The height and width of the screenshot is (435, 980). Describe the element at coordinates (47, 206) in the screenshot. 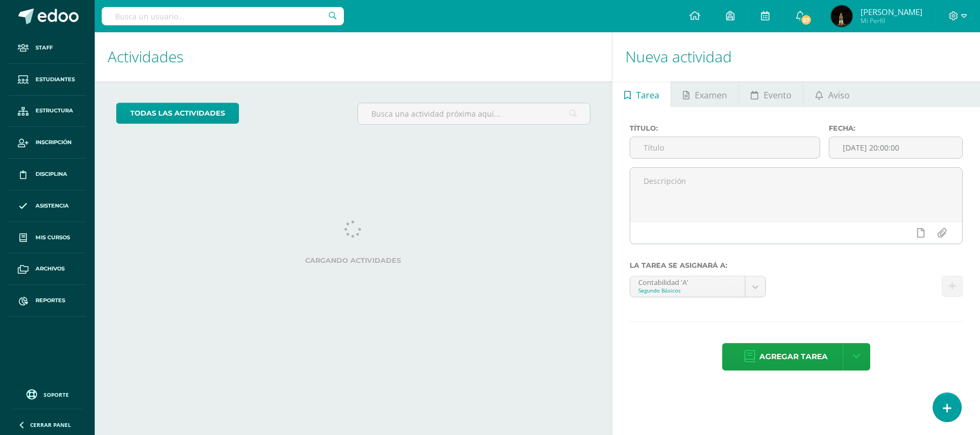

I see `a: Asistencia` at that location.